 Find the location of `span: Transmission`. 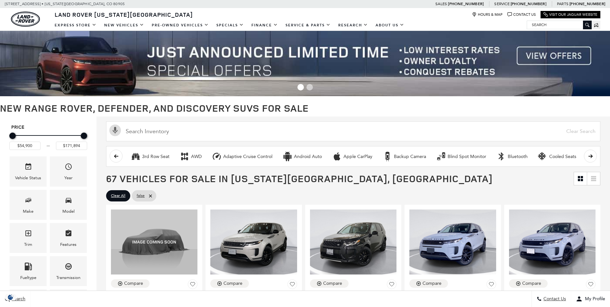

span: Transmission is located at coordinates (69, 267).